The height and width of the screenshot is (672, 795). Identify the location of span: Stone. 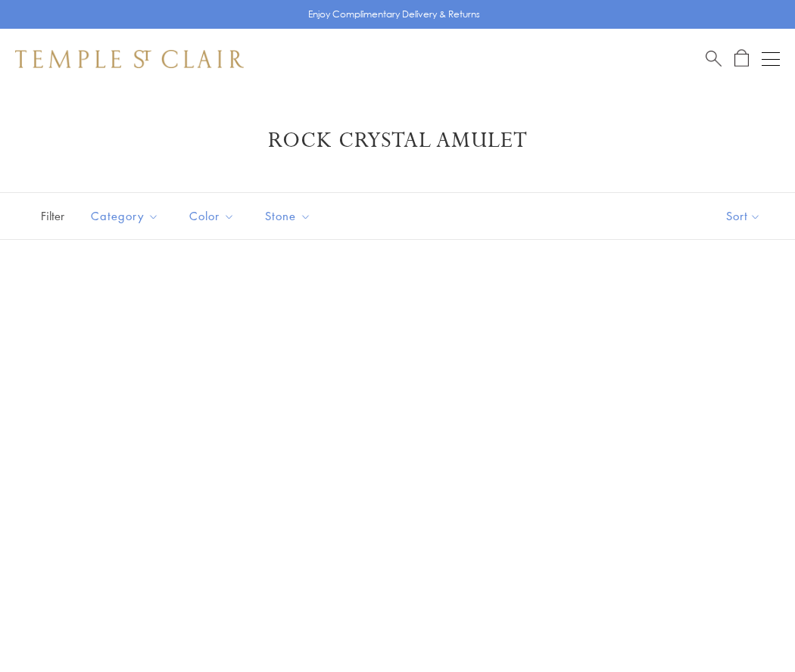
(289, 216).